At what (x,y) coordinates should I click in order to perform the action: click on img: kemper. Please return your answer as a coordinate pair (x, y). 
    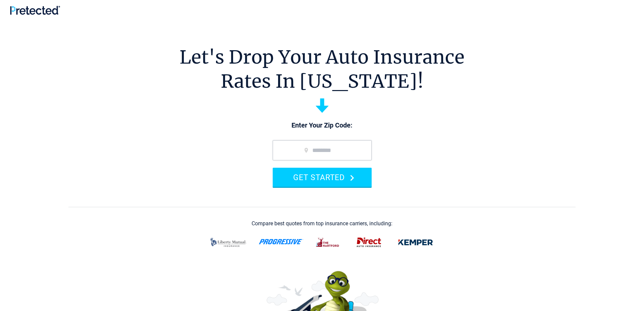
    Looking at the image, I should click on (415, 242).